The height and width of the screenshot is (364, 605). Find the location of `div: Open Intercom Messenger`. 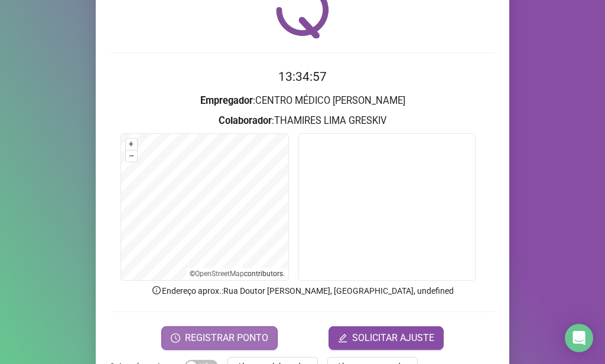

div: Open Intercom Messenger is located at coordinates (579, 338).